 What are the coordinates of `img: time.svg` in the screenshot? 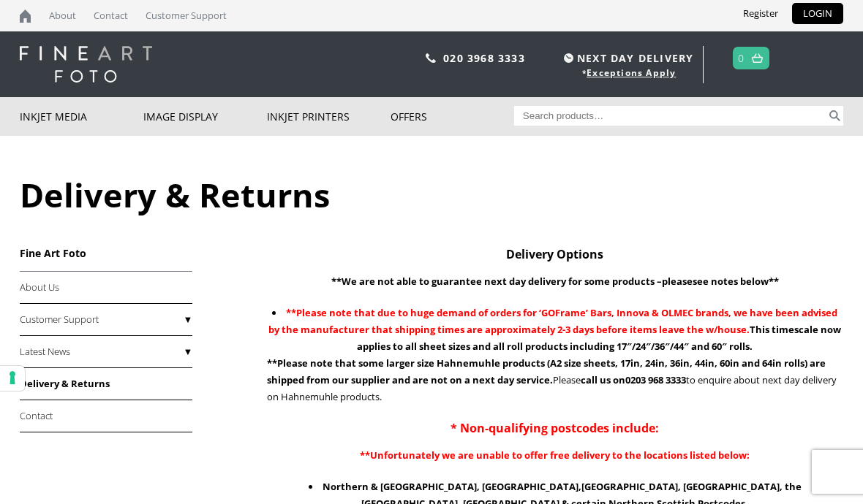 It's located at (568, 58).